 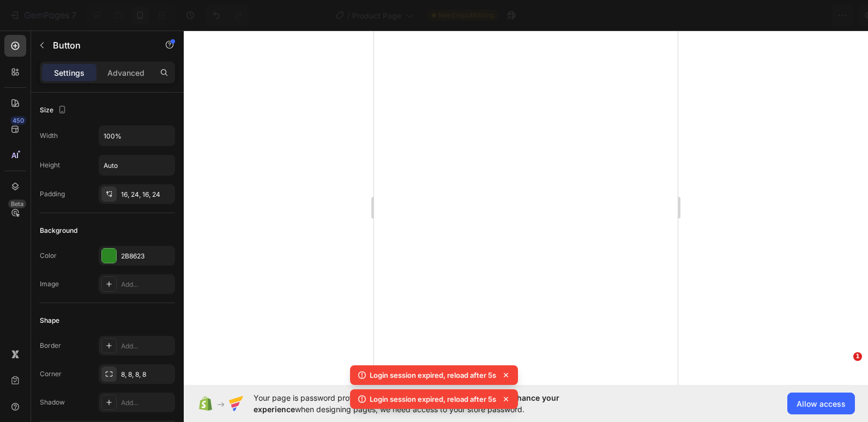 I want to click on div: Beta, so click(x=17, y=204).